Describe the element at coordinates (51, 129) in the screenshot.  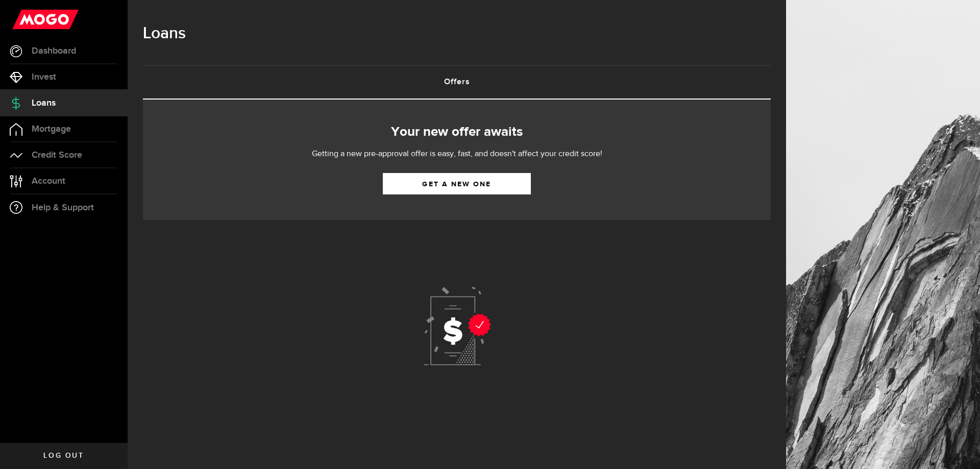
I see `span: Mortgage` at that location.